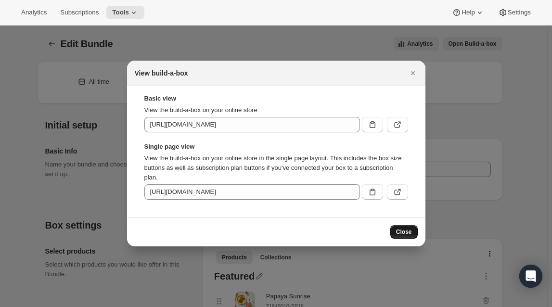 Image resolution: width=552 pixels, height=307 pixels. What do you see at coordinates (515, 13) in the screenshot?
I see `button: Settings` at bounding box center [515, 13].